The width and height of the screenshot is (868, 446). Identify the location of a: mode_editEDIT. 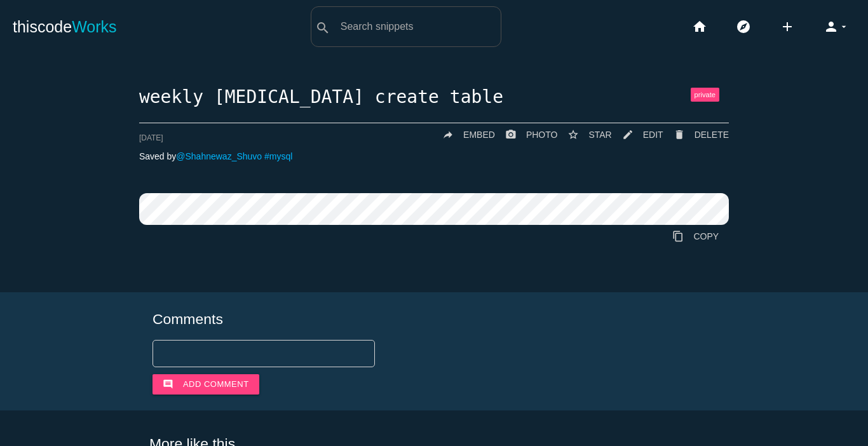
(637, 135).